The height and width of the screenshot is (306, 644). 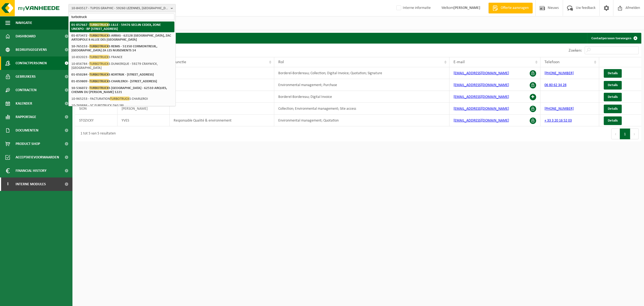 I want to click on span: Contactpersonen, so click(x=31, y=63).